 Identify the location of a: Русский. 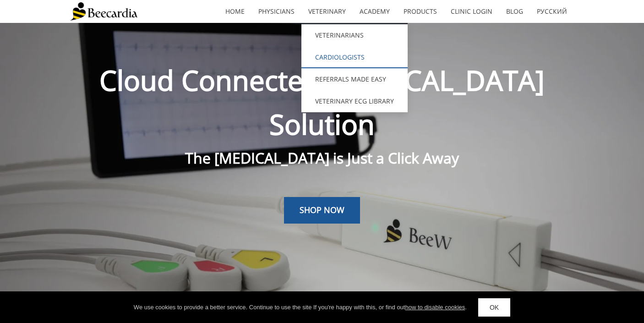
(552, 12).